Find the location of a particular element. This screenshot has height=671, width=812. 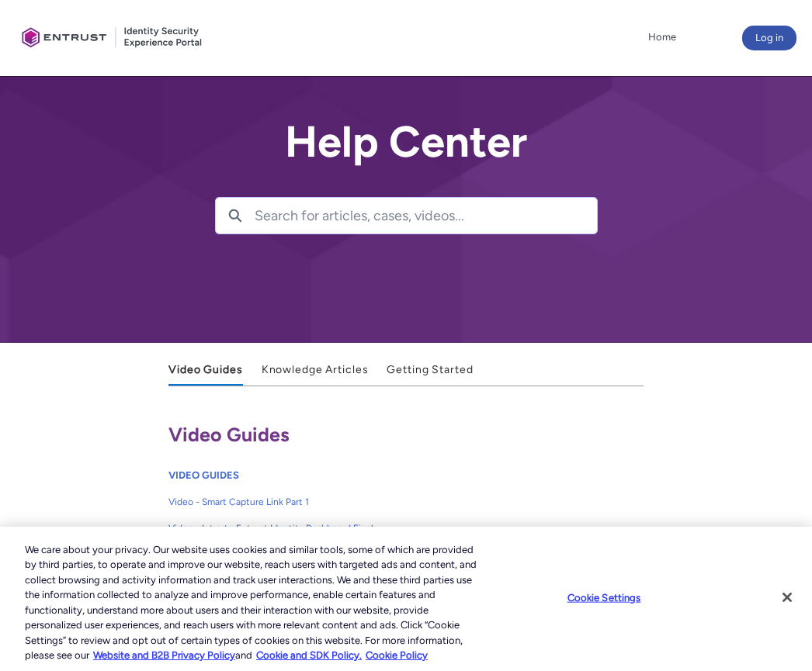

span: Video - Smart Capture Link Part 1 is located at coordinates (297, 502).